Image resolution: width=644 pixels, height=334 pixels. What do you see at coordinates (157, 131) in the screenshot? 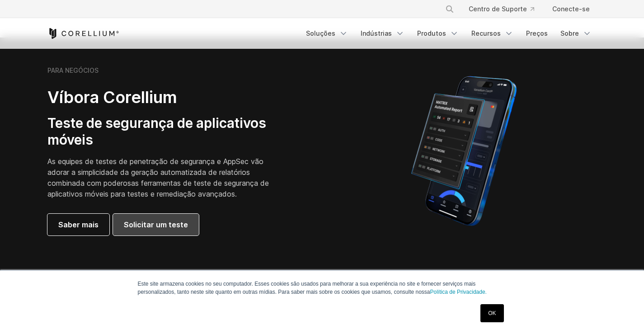
I see `font: Teste de segurança de aplicativos móveis` at bounding box center [157, 131].